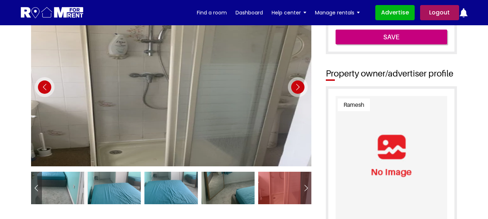 The image size is (488, 219). What do you see at coordinates (354, 105) in the screenshot?
I see `span: Ramesh` at bounding box center [354, 105].